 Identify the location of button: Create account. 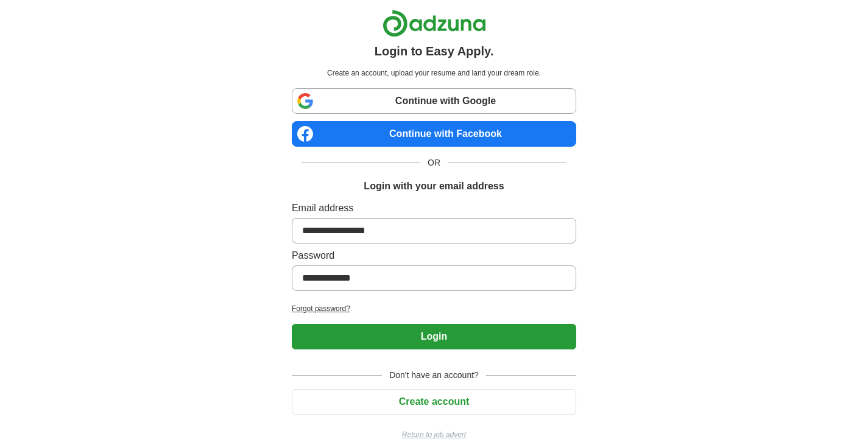
(434, 402).